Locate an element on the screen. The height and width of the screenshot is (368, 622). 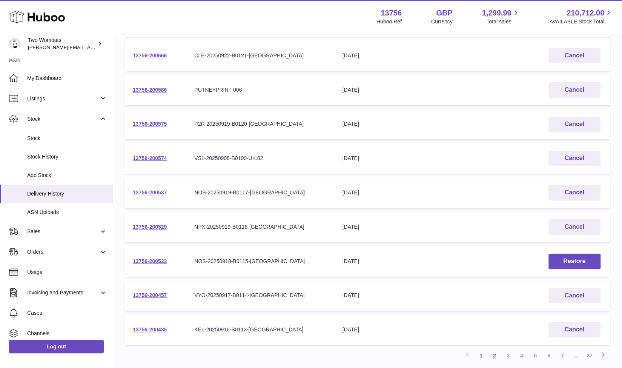
span: 210,712.00 is located at coordinates (585, 13).